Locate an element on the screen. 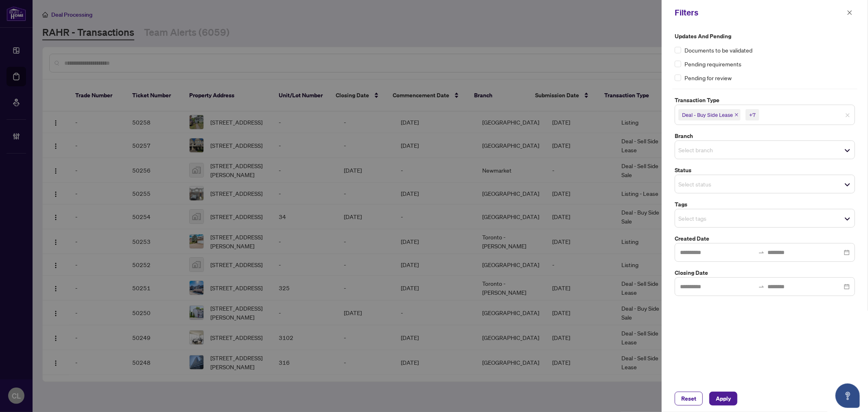 The width and height of the screenshot is (868, 412). label: Closing Date is located at coordinates (765, 273).